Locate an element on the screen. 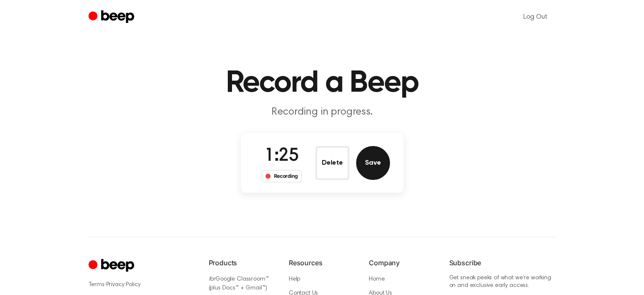 This screenshot has width=644, height=295. h6: Resources is located at coordinates (322, 262).